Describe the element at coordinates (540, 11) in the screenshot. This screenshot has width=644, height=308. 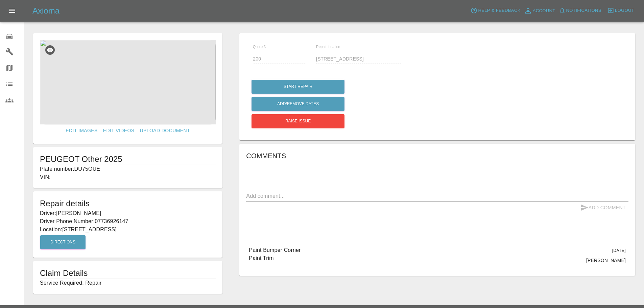
I see `a: Account` at that location.